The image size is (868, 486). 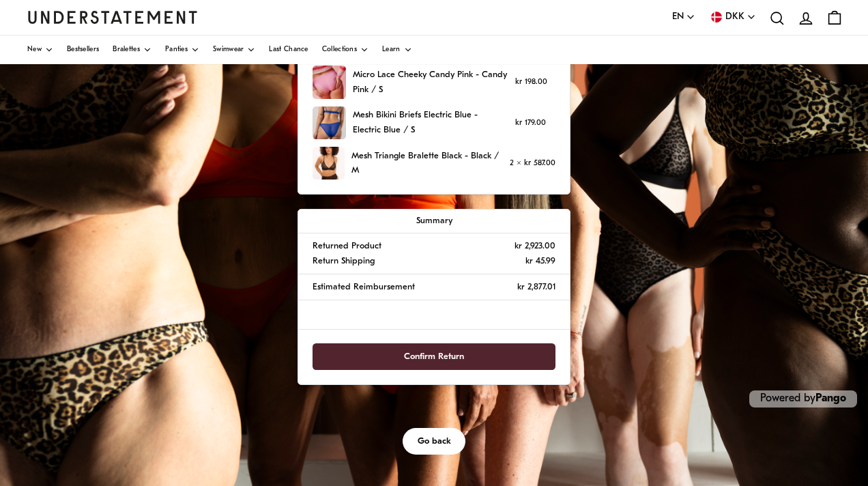 What do you see at coordinates (803, 399) in the screenshot?
I see `p: Powered by` at bounding box center [803, 399].